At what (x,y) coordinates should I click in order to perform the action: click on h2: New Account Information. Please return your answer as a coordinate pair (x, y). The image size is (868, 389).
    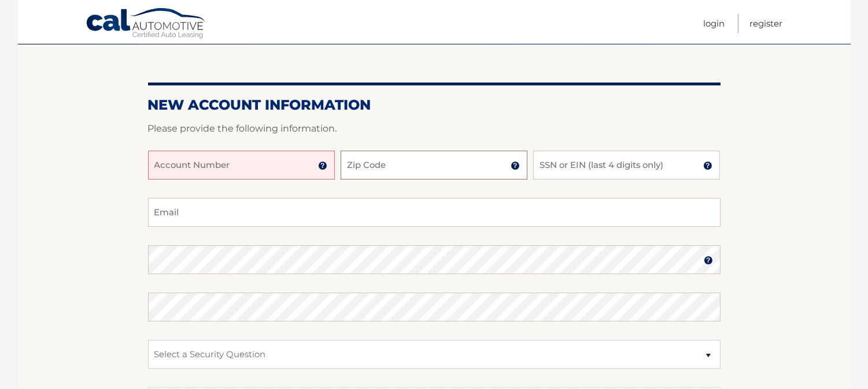
    Looking at the image, I should click on (434, 105).